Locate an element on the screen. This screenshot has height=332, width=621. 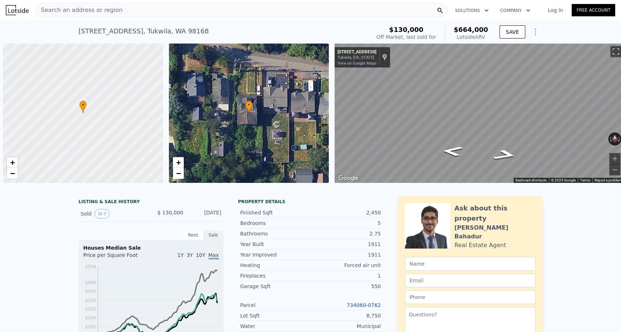
path: Go West, S 128th St is located at coordinates (505, 155).